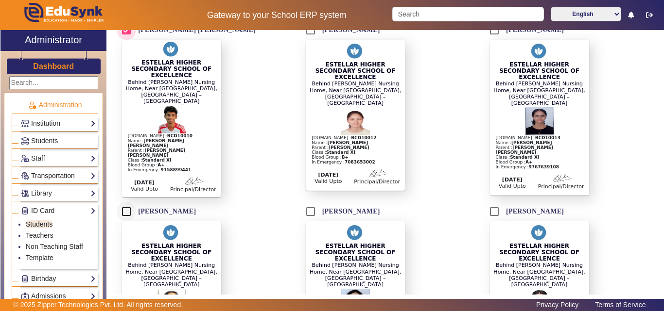 Image resolution: width=664 pixels, height=311 pixels. Describe the element at coordinates (54, 105) in the screenshot. I see `p: Administration` at that location.